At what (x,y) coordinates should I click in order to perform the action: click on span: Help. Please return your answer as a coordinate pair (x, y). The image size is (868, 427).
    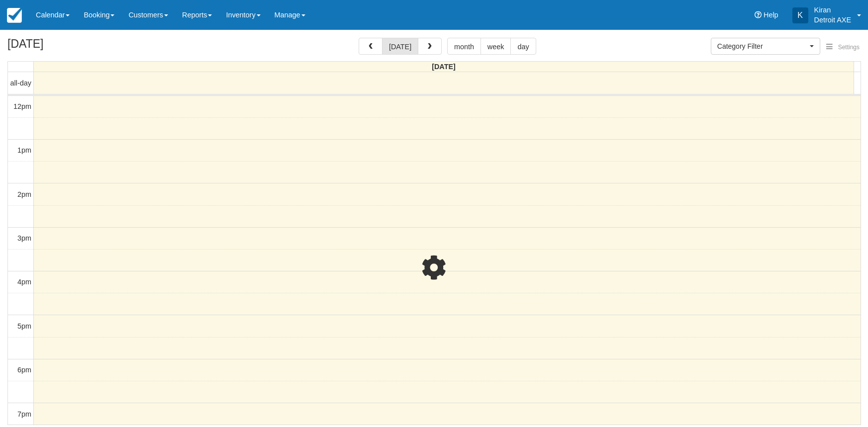
    Looking at the image, I should click on (771, 15).